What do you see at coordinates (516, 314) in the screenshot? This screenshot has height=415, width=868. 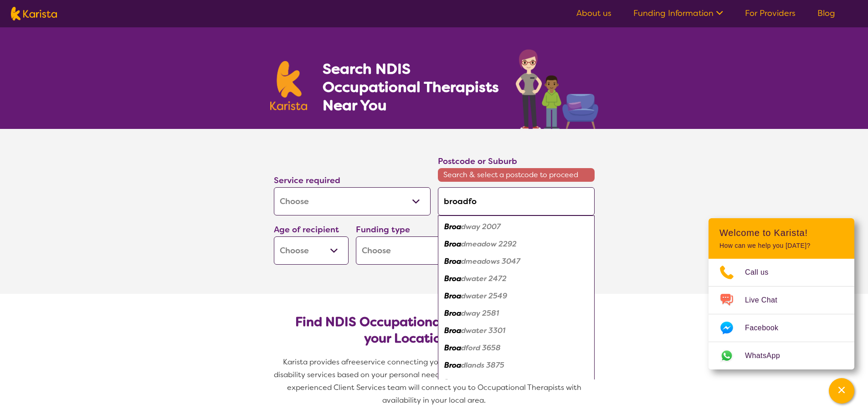 I see `div: Broadway 2581` at bounding box center [516, 314].